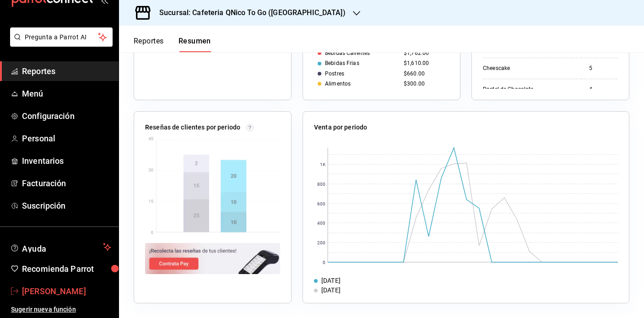 Image resolution: width=644 pixels, height=318 pixels. What do you see at coordinates (149, 44) in the screenshot?
I see `button: Reportes` at bounding box center [149, 44].